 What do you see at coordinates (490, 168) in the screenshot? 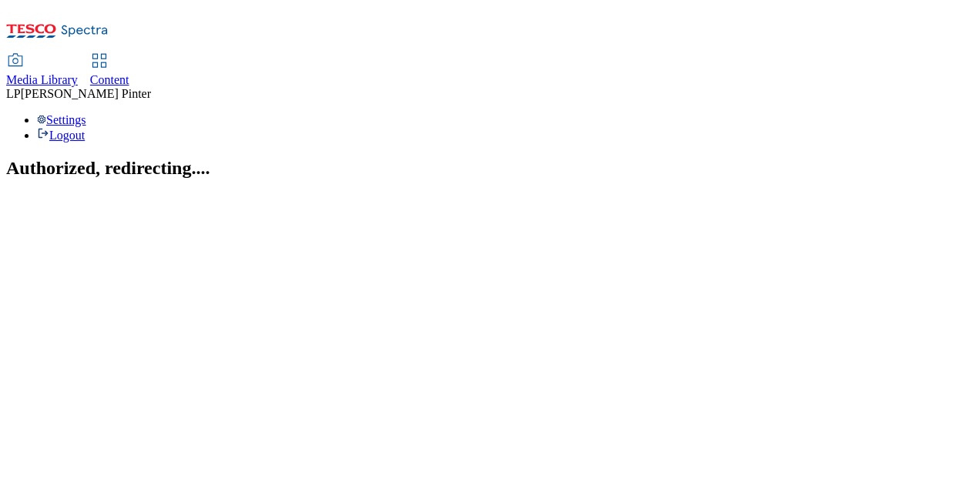
I see `h2: Authorized, redirecting....` at bounding box center [490, 168].